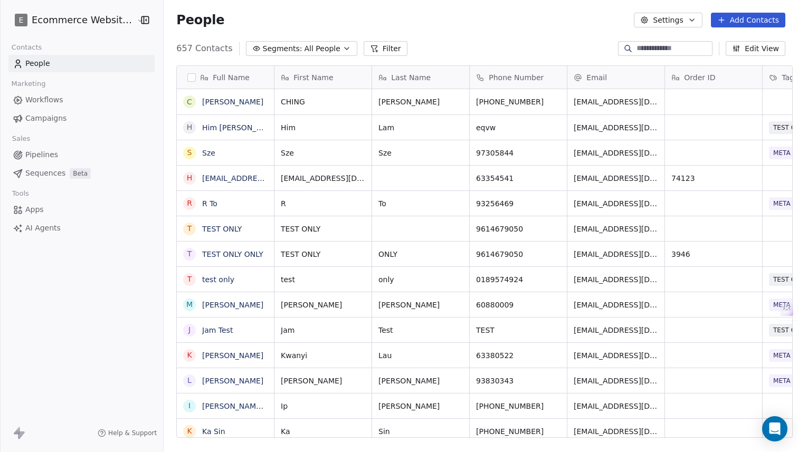  I want to click on span: Full Name, so click(231, 78).